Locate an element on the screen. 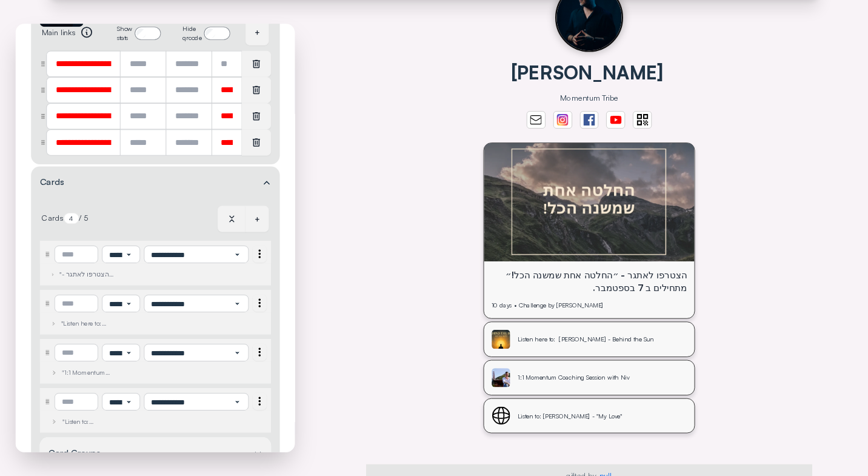  input: Hide qrcode is located at coordinates (216, 33).